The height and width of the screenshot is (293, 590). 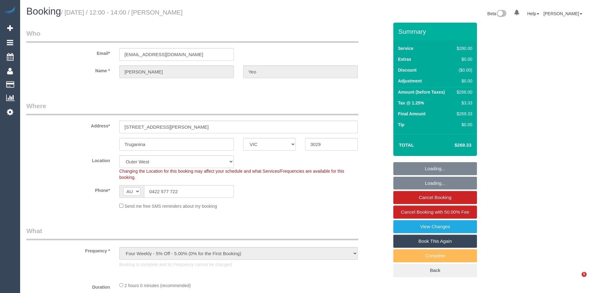 What do you see at coordinates (501, 14) in the screenshot?
I see `img: New interface` at bounding box center [501, 14].